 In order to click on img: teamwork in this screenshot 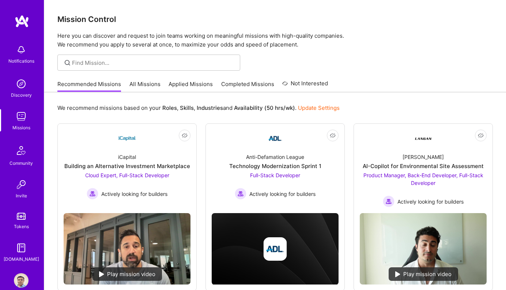, I will do `click(21, 116)`.